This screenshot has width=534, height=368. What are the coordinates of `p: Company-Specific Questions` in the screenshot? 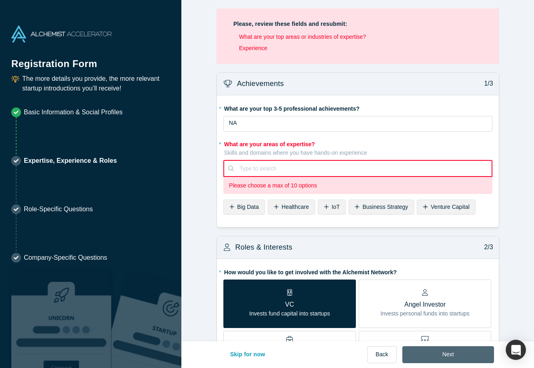 It's located at (65, 258).